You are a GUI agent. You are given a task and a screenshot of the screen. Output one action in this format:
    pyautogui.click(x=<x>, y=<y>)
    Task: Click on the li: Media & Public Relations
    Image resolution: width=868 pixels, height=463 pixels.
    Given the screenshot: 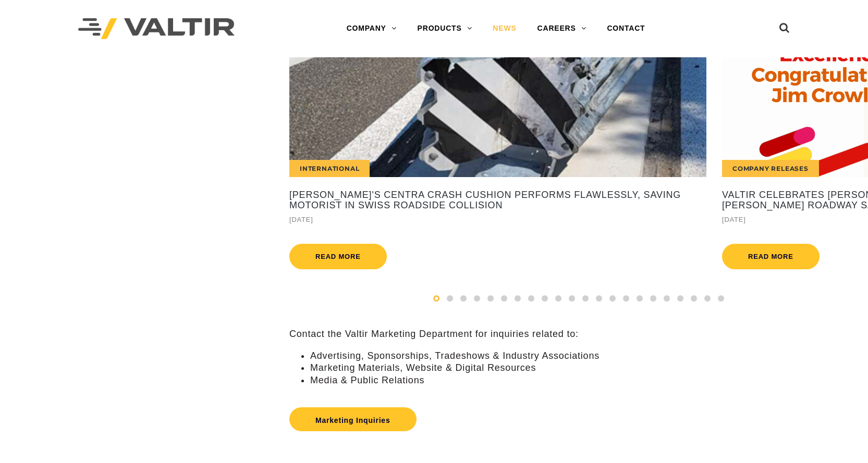 What is the action you would take?
    pyautogui.click(x=589, y=380)
    